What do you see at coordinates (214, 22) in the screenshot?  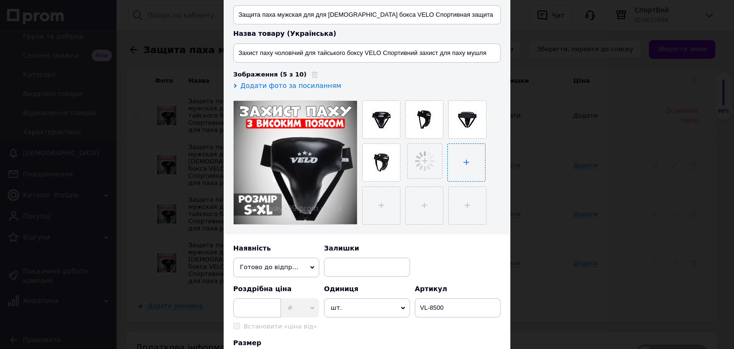 I see `strong: В знак благодарности за покупку дарим вам 5% скидку на следующий заказ.` at bounding box center [214, 22].